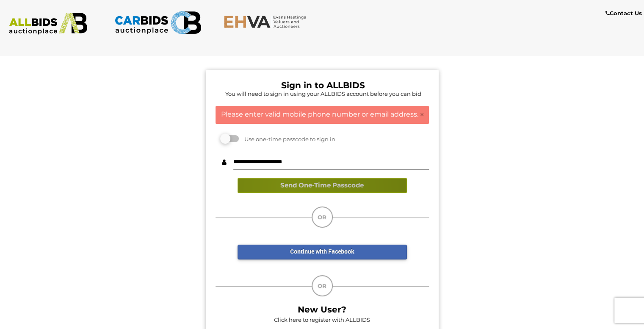  I want to click on b: New User?, so click(322, 309).